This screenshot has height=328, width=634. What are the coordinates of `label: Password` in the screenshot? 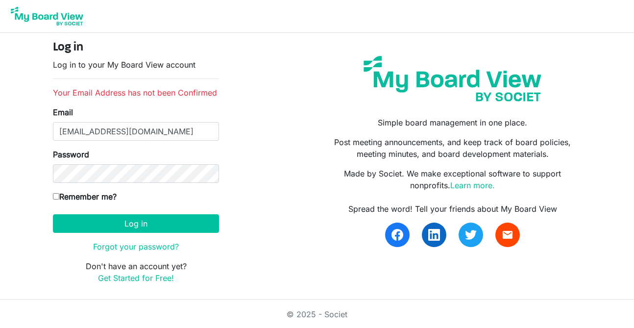 It's located at (71, 154).